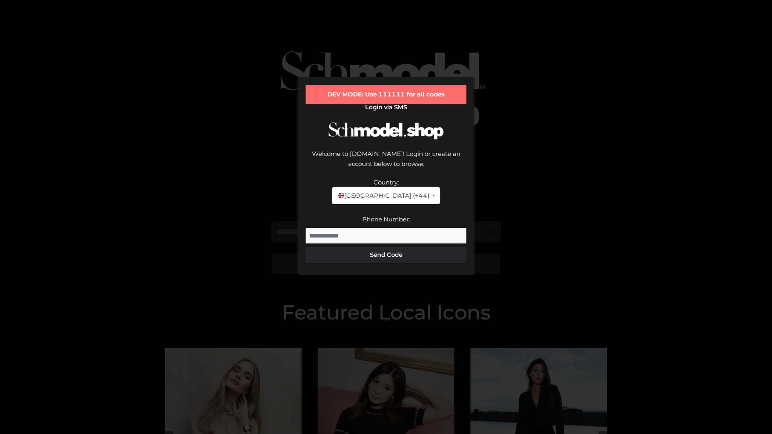 This screenshot has height=434, width=772. What do you see at coordinates (386, 219) in the screenshot?
I see `label: Phone Number:` at bounding box center [386, 219].